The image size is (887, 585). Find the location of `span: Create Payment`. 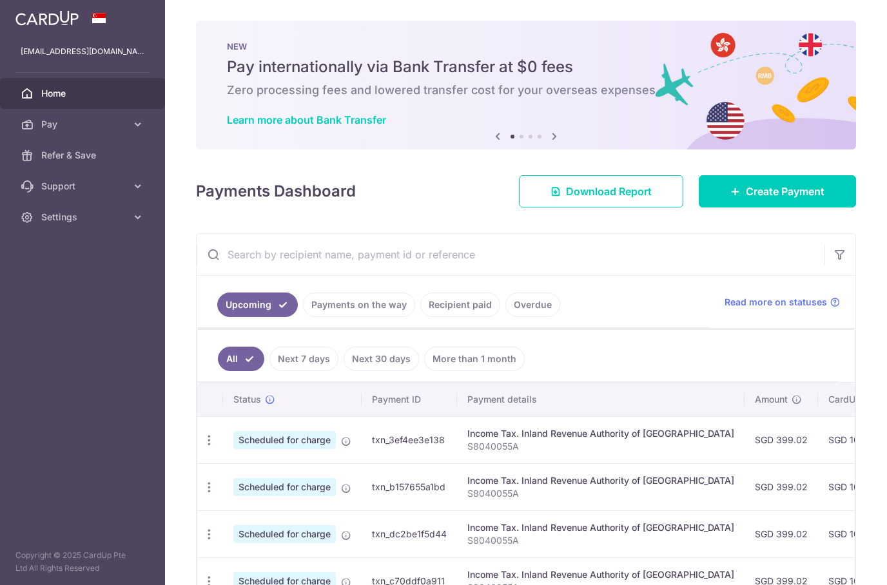

span: Create Payment is located at coordinates (785, 191).